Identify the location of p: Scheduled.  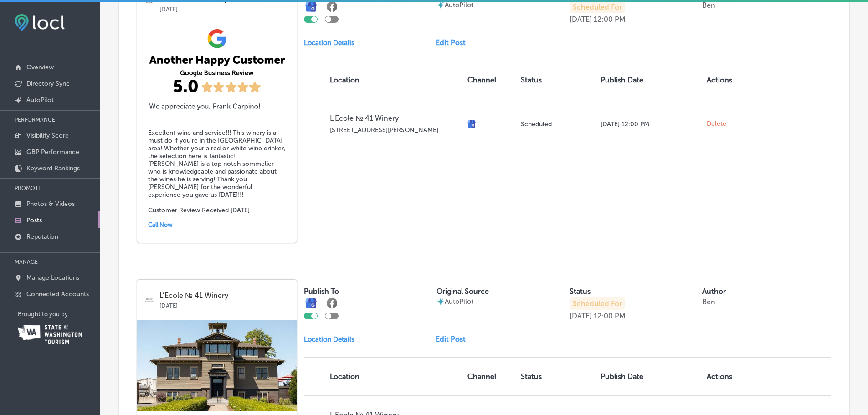
(557, 124).